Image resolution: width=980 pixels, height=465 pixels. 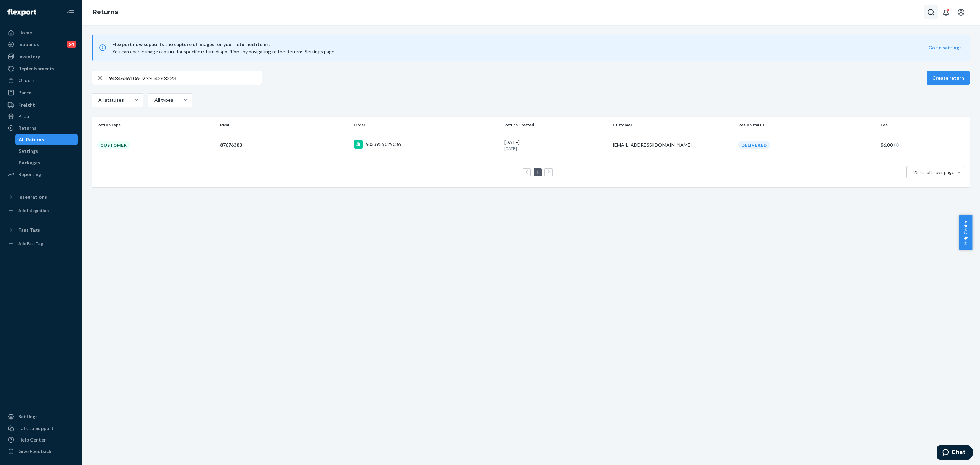 I want to click on div: Delivered, so click(x=754, y=145).